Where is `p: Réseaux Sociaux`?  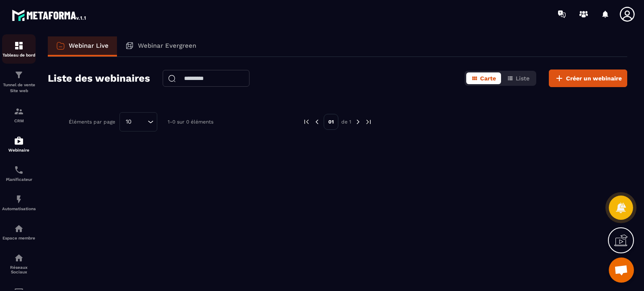
p: Réseaux Sociaux is located at coordinates (19, 270).